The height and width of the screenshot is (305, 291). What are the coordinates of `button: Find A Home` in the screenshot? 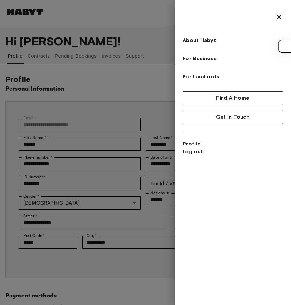 It's located at (232, 98).